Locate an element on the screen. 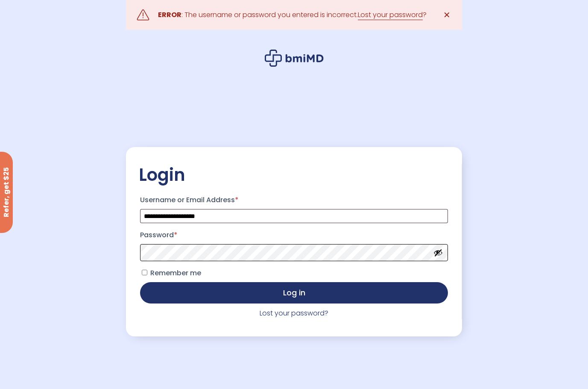 The image size is (588, 389). a: Lost your password? is located at coordinates (294, 312).